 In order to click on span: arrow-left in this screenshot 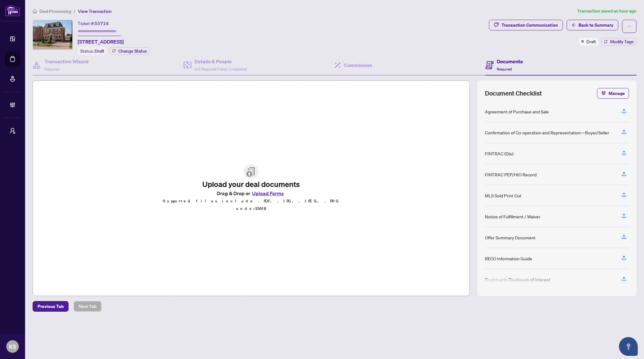, I will do `click(574, 25)`.